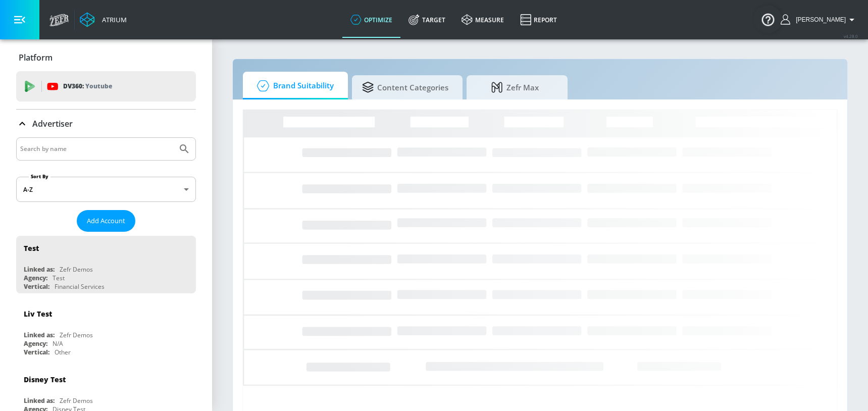  Describe the element at coordinates (106, 265) in the screenshot. I see `div: TestLinked as:Zefr DemosAgency:TestVertical:Financial Services` at that location.